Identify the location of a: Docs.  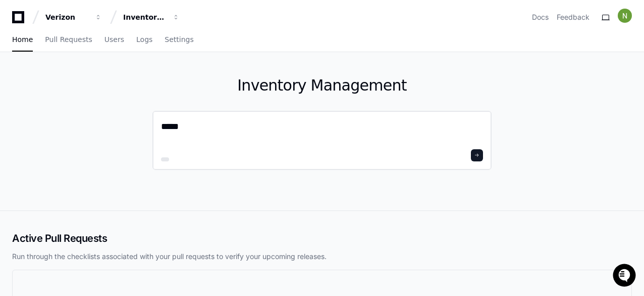
(540, 17).